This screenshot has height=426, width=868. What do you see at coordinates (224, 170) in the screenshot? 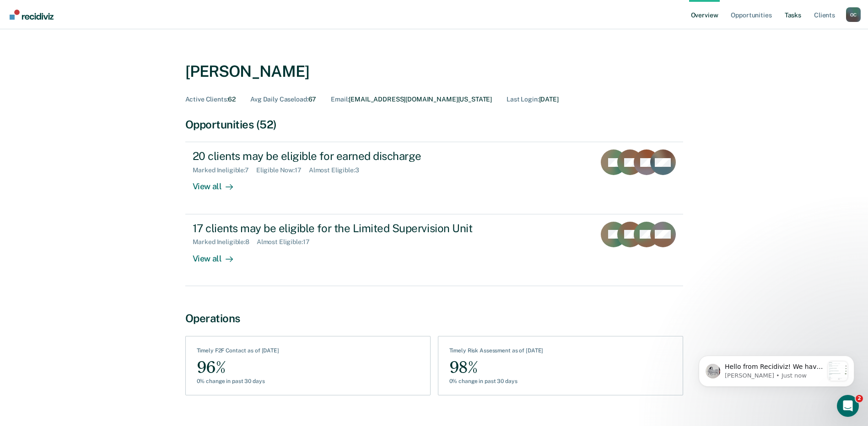
I see `div: Marked Ineligible : 7` at bounding box center [224, 170].